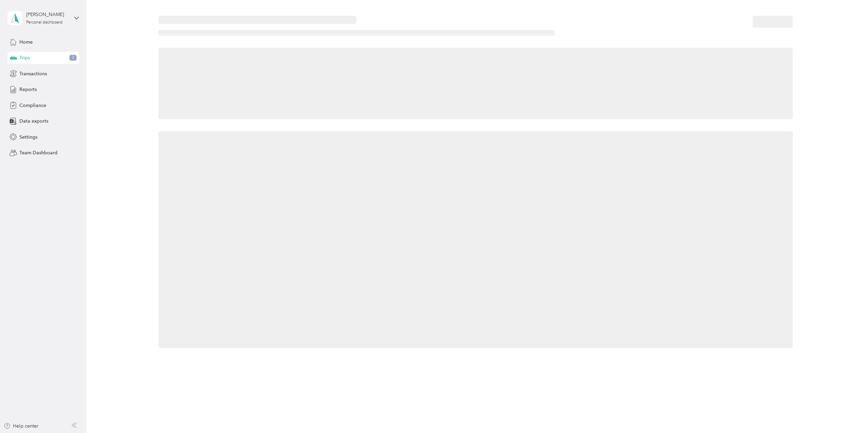 This screenshot has height=433, width=868. Describe the element at coordinates (39, 153) in the screenshot. I see `span: Team Dashboard` at that location.